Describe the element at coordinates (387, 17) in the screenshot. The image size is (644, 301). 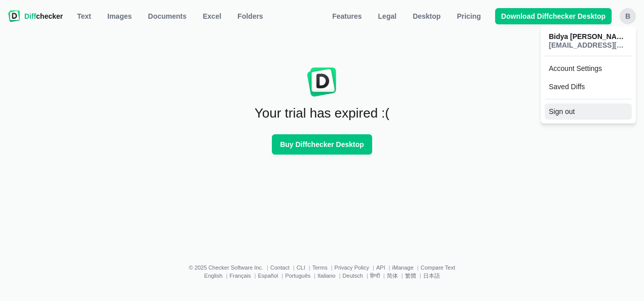
I see `span: Legal` at that location.